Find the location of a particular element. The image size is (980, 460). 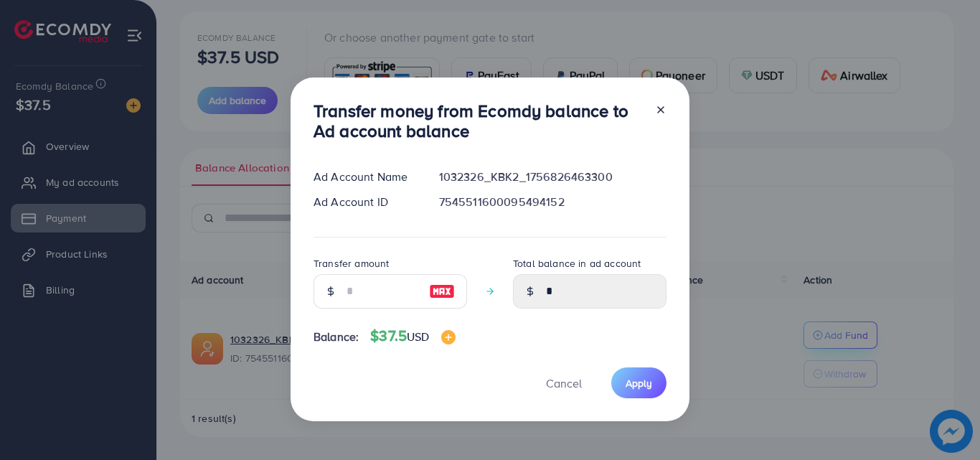

label: Total balance in ad account is located at coordinates (576, 263).